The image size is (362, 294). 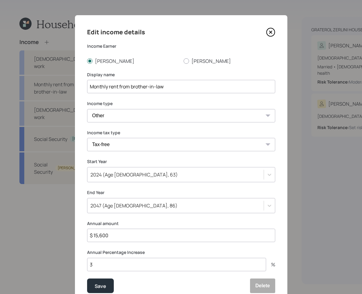 What do you see at coordinates (263, 286) in the screenshot?
I see `button: Delete` at bounding box center [263, 286].